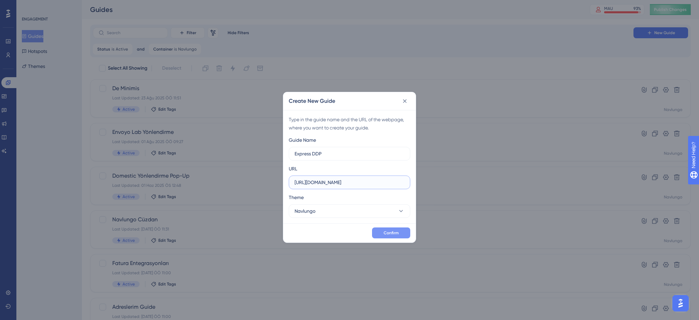  I want to click on span: Confirm, so click(391, 233).